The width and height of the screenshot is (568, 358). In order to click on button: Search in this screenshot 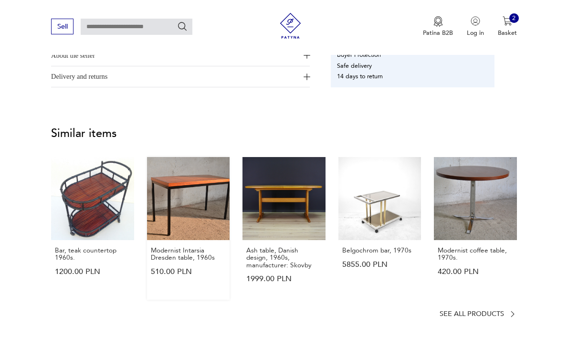, I will do `click(182, 26)`.